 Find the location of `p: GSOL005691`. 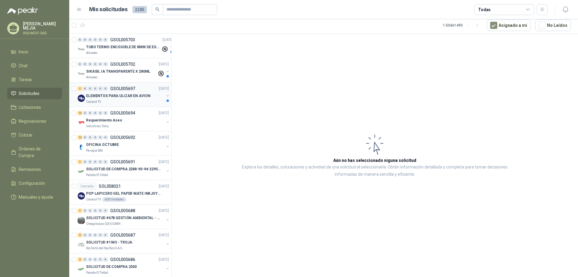

p: GSOL005691 is located at coordinates (123, 162).